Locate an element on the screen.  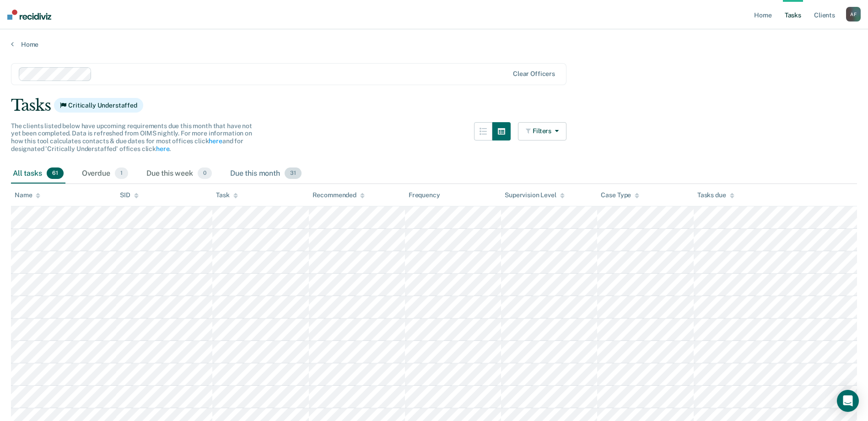
span: 61 is located at coordinates (55, 174).